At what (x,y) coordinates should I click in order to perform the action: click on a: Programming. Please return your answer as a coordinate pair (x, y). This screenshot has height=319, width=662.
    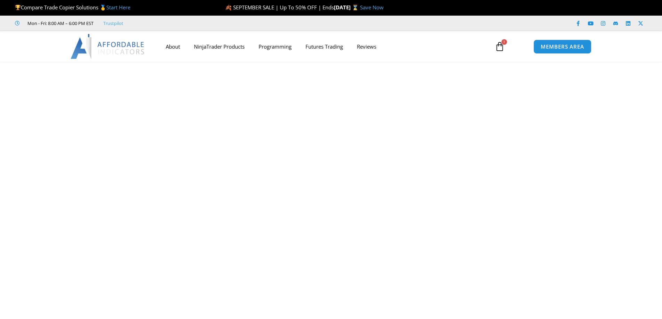
    Looking at the image, I should click on (275, 47).